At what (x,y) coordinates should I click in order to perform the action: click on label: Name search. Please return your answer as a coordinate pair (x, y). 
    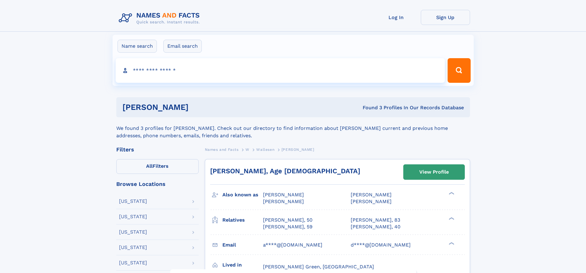
    Looking at the image, I should click on (137, 46).